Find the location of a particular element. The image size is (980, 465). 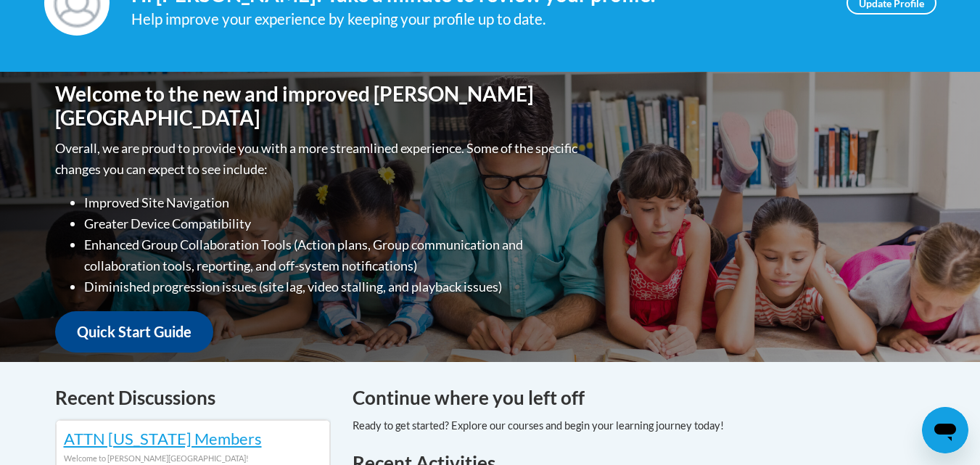

a: Quick Start Guide is located at coordinates (134, 331).